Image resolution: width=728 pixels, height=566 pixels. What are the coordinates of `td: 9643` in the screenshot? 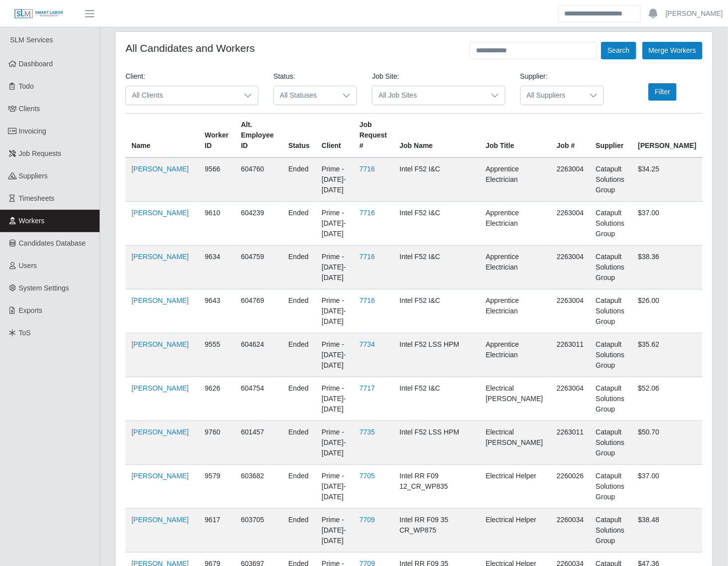 It's located at (217, 311).